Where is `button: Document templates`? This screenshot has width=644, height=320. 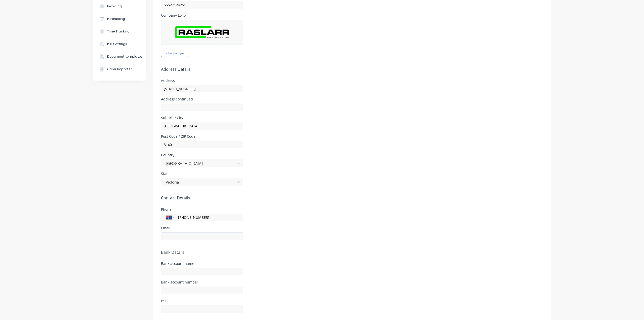
button: Document templates is located at coordinates (119, 57).